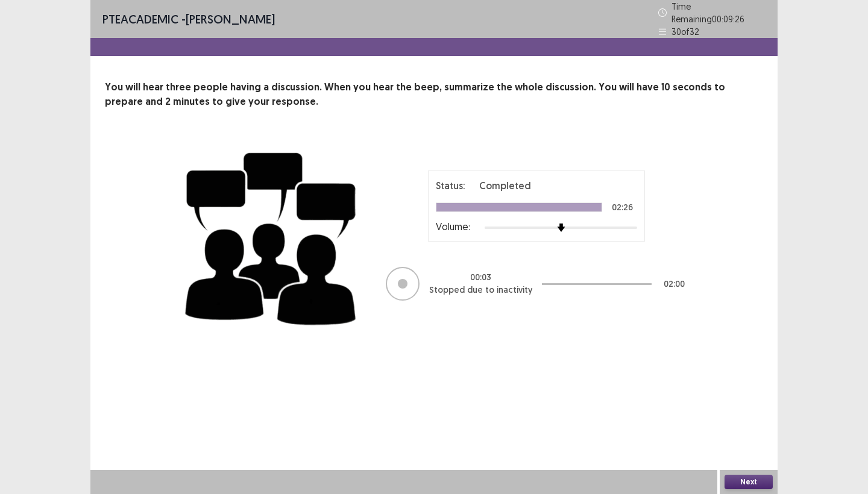  I want to click on img: arrow-thumb, so click(561, 228).